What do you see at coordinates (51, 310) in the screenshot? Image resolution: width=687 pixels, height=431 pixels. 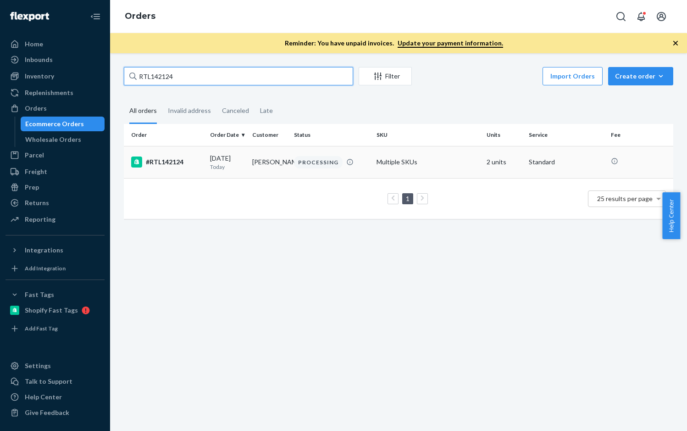 I see `div: Shopify Fast Tags` at bounding box center [51, 310].